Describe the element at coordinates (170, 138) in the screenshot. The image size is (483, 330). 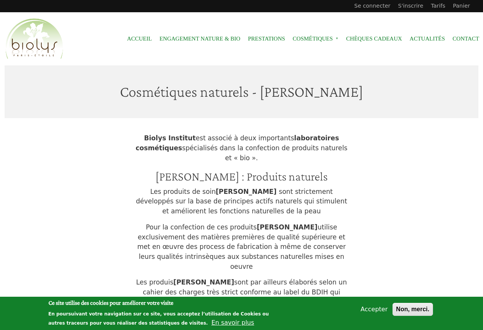
I see `strong: Biolys Institut` at that location.